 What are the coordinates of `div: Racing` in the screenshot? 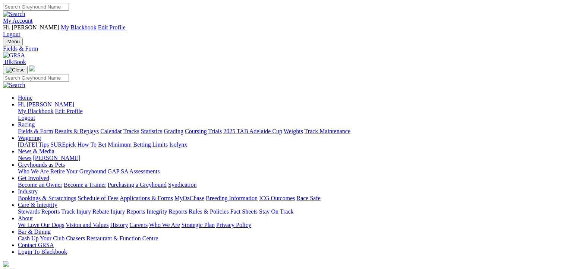 It's located at (289, 132).